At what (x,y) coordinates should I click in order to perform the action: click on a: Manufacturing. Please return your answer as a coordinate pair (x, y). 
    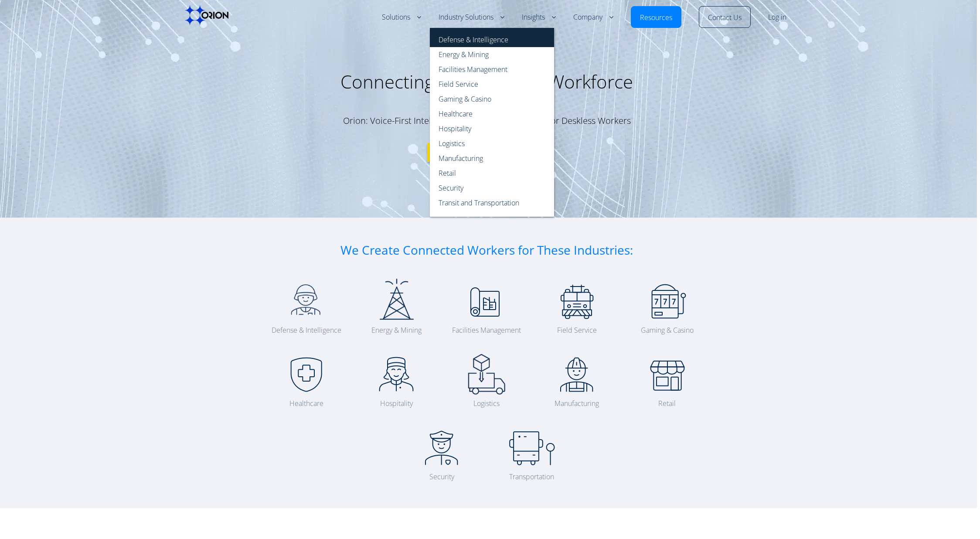
    Looking at the image, I should click on (491, 158).